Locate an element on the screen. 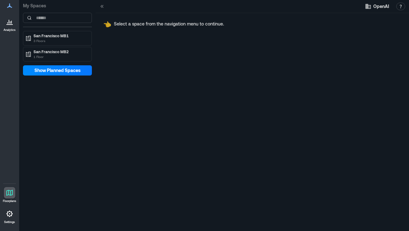 Image resolution: width=409 pixels, height=231 pixels. button: OpenAI is located at coordinates (377, 6).